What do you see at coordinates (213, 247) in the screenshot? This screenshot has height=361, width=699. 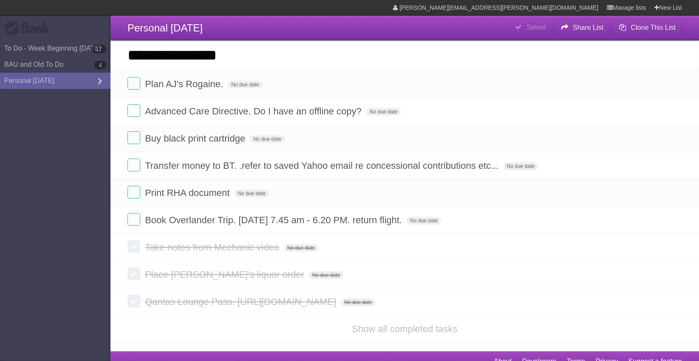 I see `span: Take notes from Mechanic video` at bounding box center [213, 247].